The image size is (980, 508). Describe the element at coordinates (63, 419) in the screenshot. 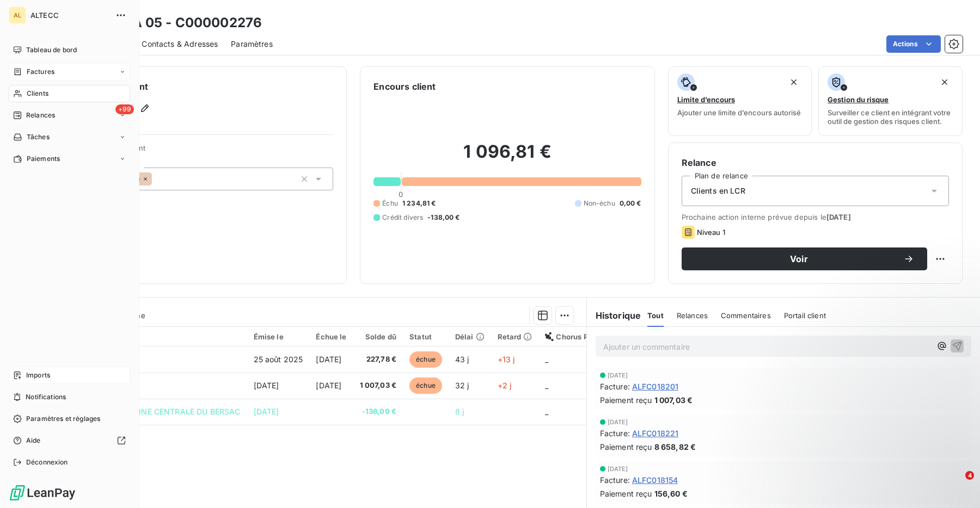

I see `span: Paramètres et réglages` at that location.